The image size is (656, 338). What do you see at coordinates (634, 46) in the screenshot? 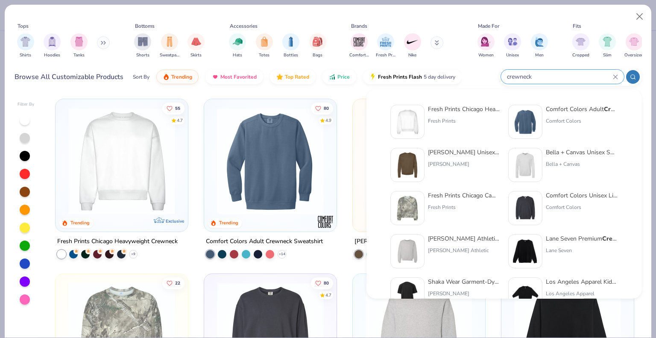
I see `div: filter for Oversized` at bounding box center [634, 46].